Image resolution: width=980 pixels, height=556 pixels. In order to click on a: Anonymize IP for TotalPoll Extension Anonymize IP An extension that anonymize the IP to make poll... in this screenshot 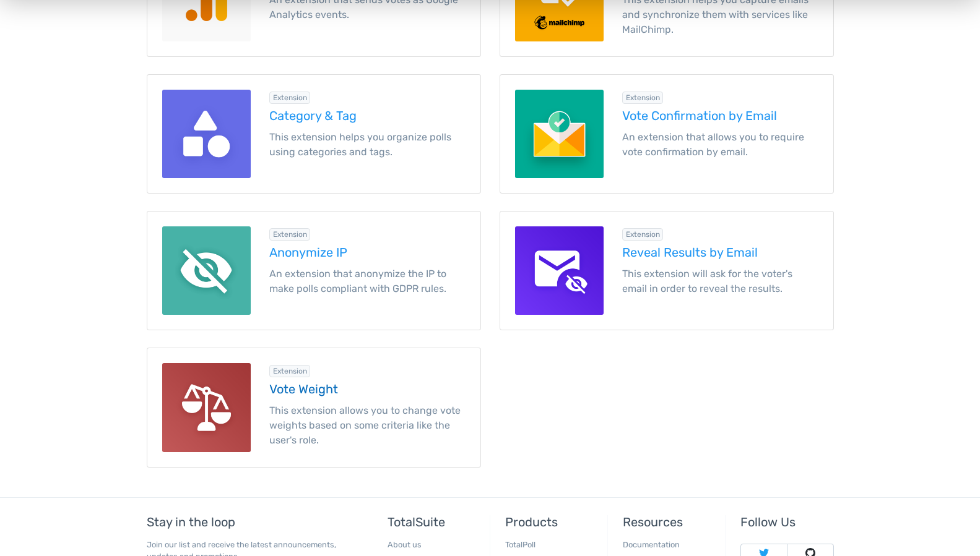, I will do `click(314, 270)`.